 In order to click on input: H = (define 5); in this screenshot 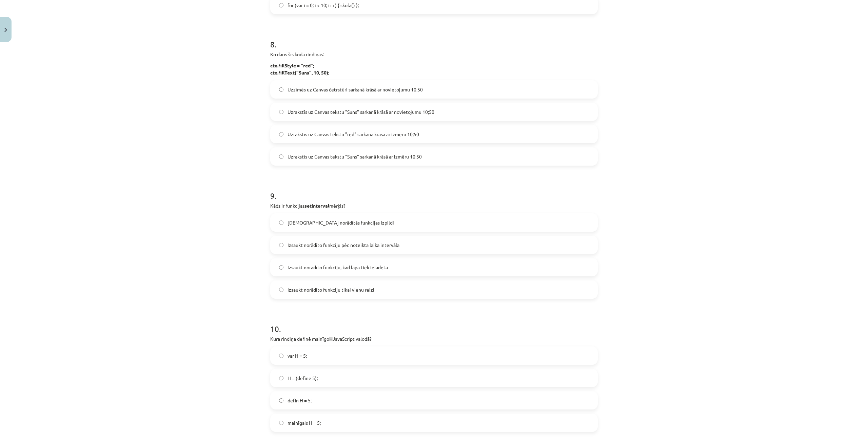, I will do `click(281, 378)`.